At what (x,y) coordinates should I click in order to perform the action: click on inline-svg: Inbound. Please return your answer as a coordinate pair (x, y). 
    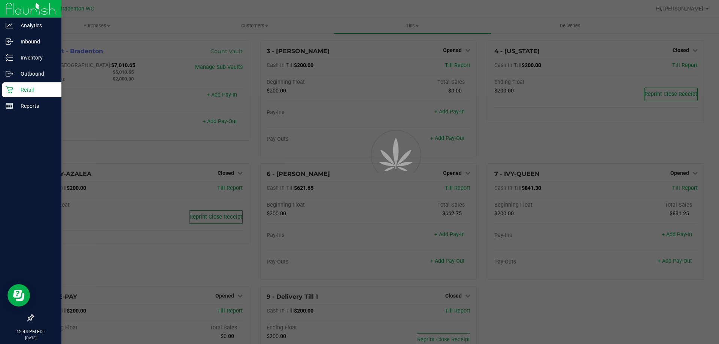
    Looking at the image, I should click on (9, 42).